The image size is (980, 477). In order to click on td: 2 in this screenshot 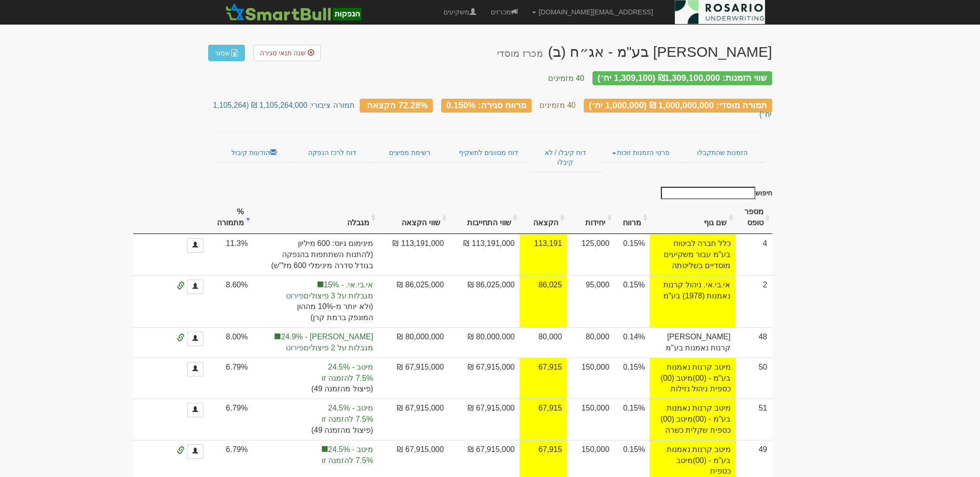, I will do `click(754, 302)`.